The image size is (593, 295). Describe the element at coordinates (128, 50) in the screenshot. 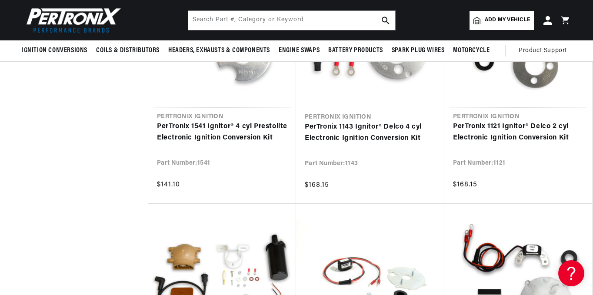

I see `summary: Coils & Distributors` at that location.